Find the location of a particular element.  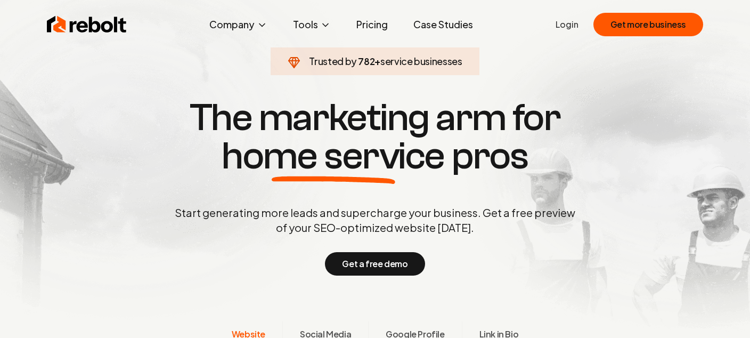

span: 782 is located at coordinates (366, 61).